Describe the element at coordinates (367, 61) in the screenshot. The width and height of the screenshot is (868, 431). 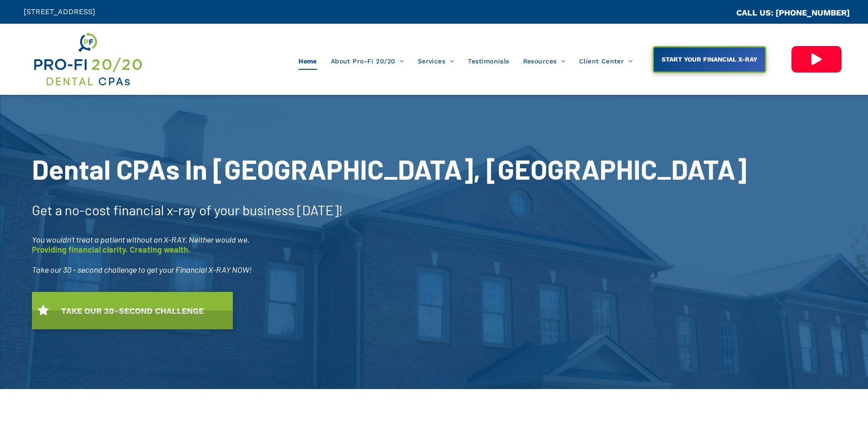
I see `a: About Pro-Fi 20/20` at that location.